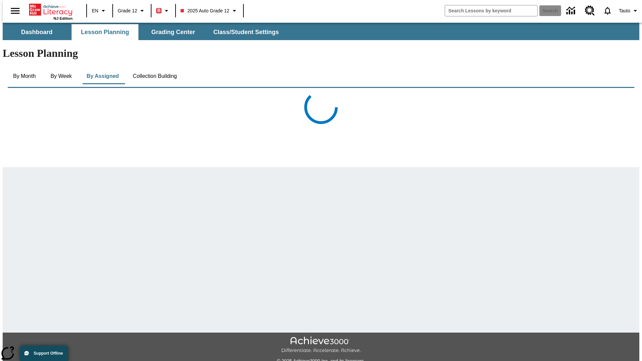 The width and height of the screenshot is (642, 361). What do you see at coordinates (205, 11) in the screenshot?
I see `span: 2025 Auto Grade 12` at bounding box center [205, 11].